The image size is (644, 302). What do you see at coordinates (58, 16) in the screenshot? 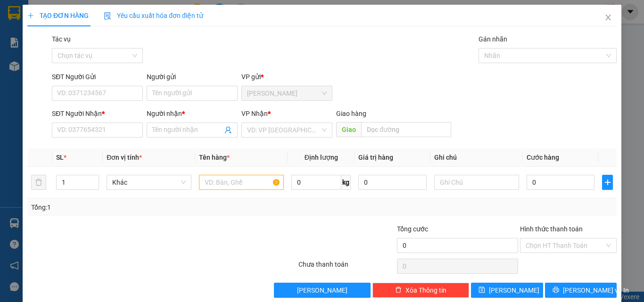
I see `span: TẠO ĐƠN HÀNG` at bounding box center [58, 16].